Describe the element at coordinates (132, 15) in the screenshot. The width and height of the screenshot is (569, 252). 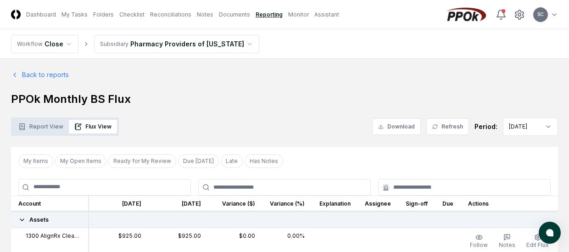
I see `a: Checklist` at that location.